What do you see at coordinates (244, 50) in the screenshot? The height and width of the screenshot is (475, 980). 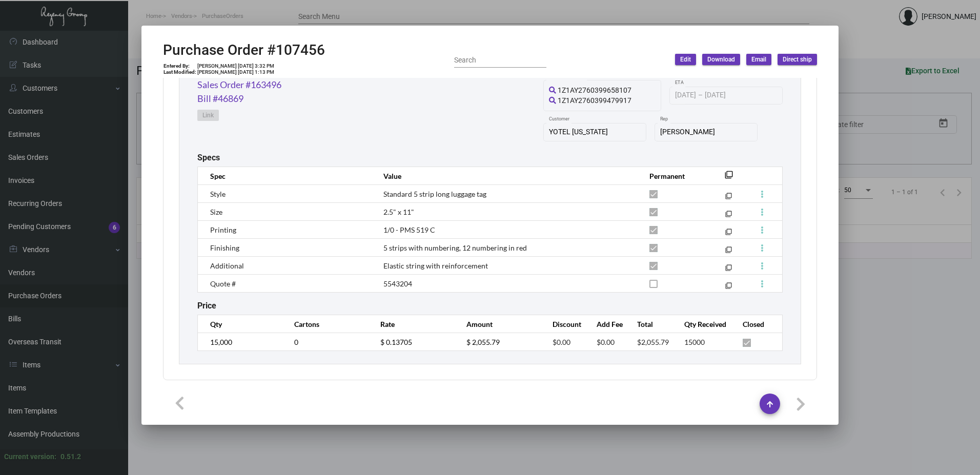 I see `h2: Purchase Order #107456` at bounding box center [244, 50].